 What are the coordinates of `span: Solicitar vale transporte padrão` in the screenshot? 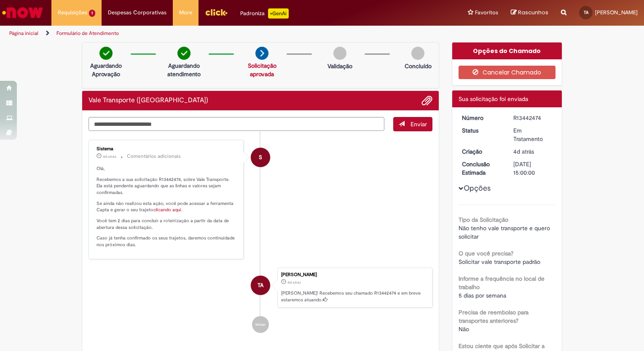 It's located at (499, 262).